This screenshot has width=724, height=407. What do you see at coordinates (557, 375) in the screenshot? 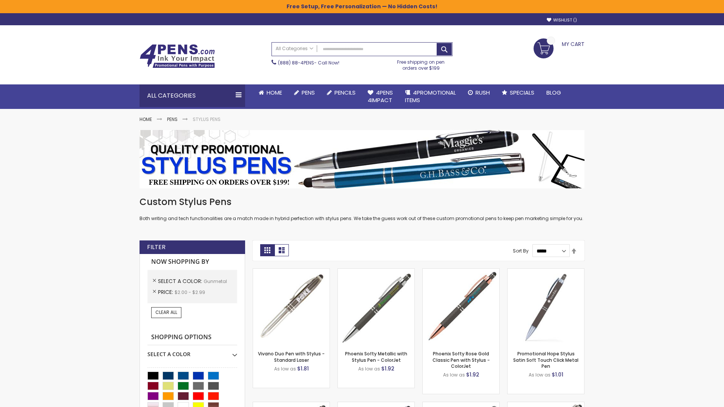
I see `span: $1.01` at bounding box center [557, 375].